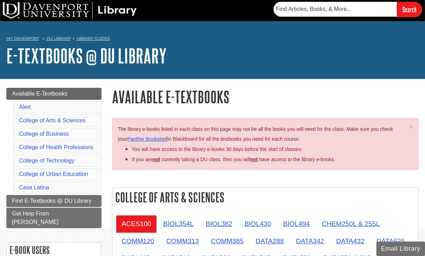  Describe the element at coordinates (138, 241) in the screenshot. I see `a: COMM120` at that location.